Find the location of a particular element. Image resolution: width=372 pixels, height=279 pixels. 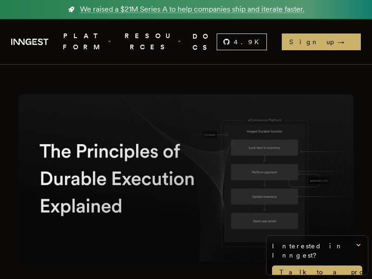

a: DOCS is located at coordinates (204, 41).